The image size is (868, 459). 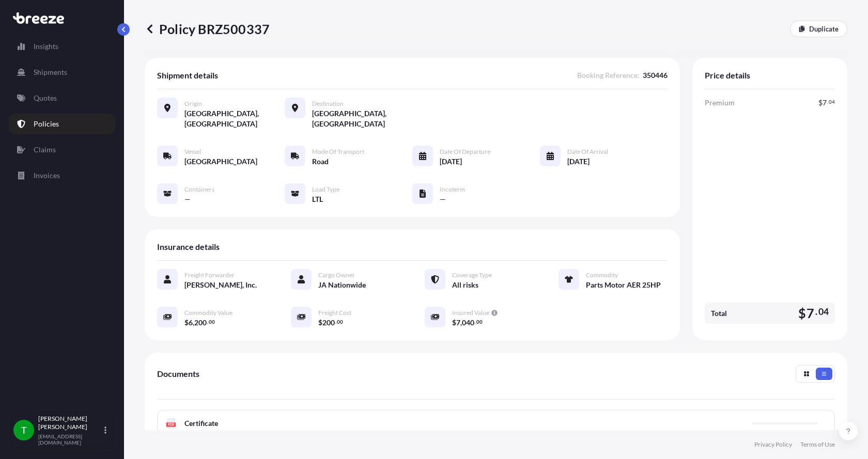 I want to click on span: Origin, so click(x=193, y=104).